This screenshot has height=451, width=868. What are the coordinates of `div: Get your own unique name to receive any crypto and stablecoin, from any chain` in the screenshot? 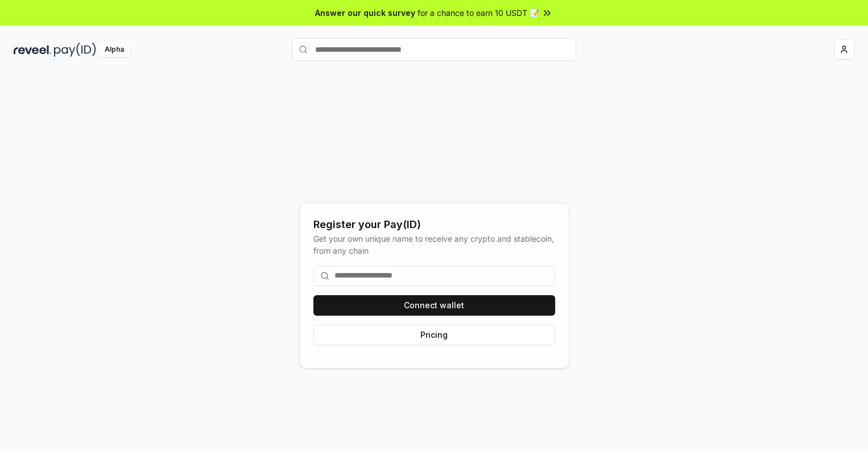 It's located at (434, 245).